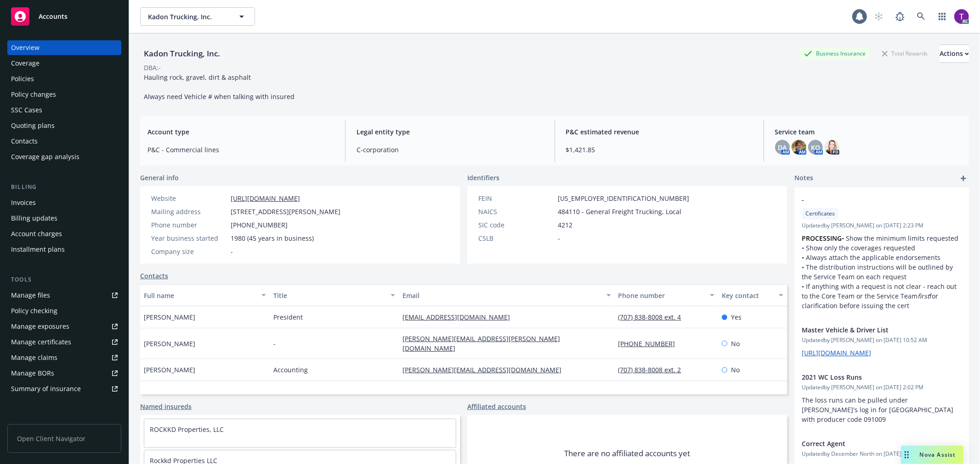 This screenshot has width=980, height=464. Describe the element at coordinates (869, 377) in the screenshot. I see `span: 2021 WC Loss Runs` at that location.